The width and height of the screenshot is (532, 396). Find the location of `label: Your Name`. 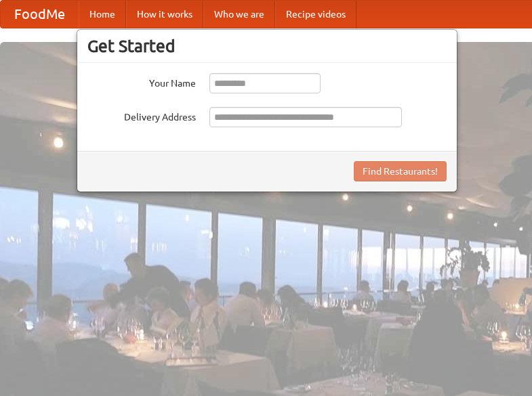

label: Your Name is located at coordinates (142, 82).